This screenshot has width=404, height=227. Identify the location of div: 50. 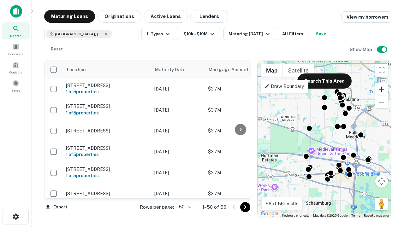
(184, 207).